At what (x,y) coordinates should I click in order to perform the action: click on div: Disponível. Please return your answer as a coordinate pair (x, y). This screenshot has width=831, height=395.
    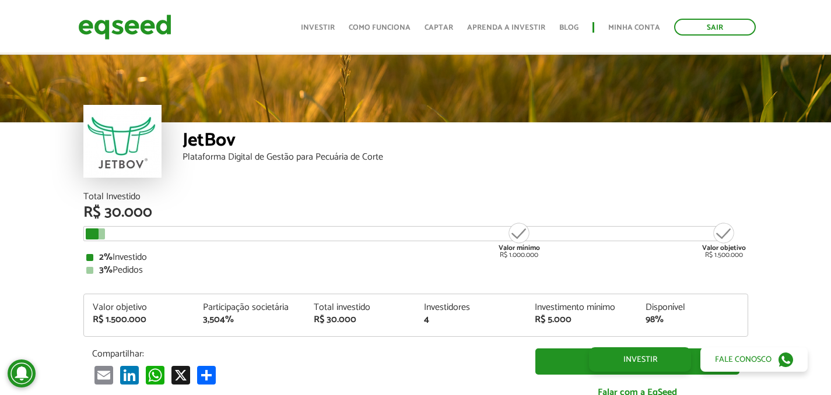
    Looking at the image, I should click on (692, 308).